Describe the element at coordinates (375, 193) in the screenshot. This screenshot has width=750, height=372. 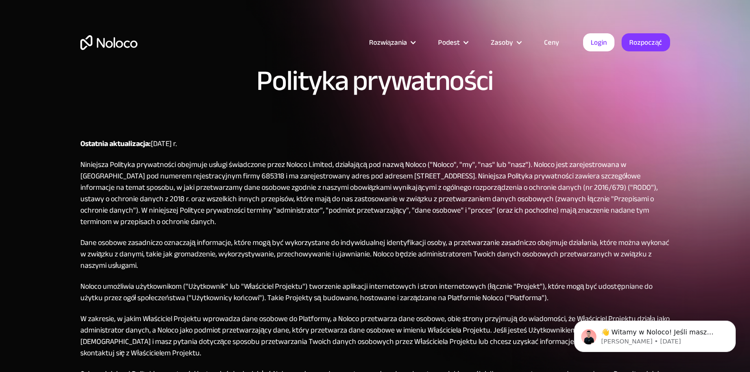
I see `p: Niniejsza Polityka prywatności obejmuje usługi świadczone przez Noloco Limited, działającą pod na...` at that location.